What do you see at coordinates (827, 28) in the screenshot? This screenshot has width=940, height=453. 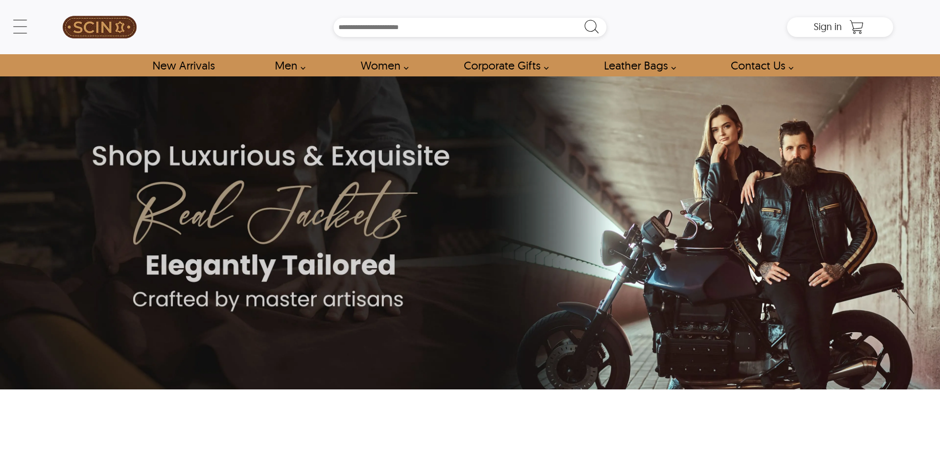 I see `a: Sign in` at bounding box center [827, 28].